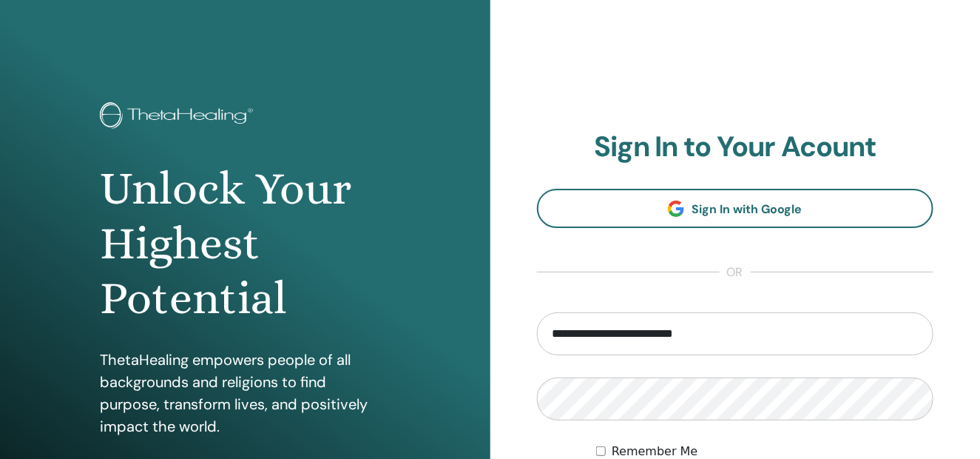  I want to click on p: ThetaHealing empowers people of all backgrounds and religions to find purpose, transform lives, a..., so click(245, 393).